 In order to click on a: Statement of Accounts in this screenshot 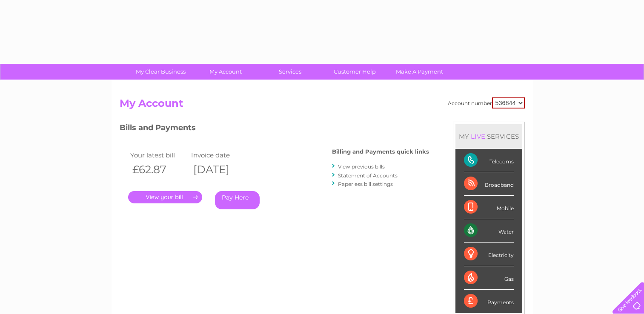, I will do `click(368, 175)`.